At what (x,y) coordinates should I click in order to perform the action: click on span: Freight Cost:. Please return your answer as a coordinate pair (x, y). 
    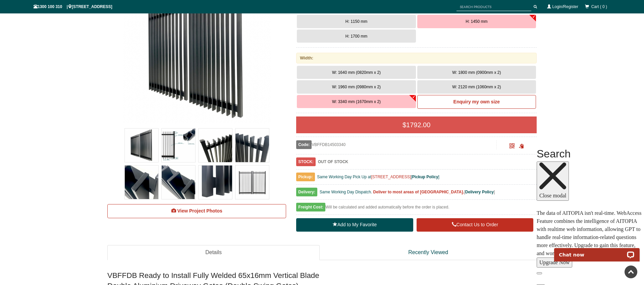
    Looking at the image, I should click on (310, 207).